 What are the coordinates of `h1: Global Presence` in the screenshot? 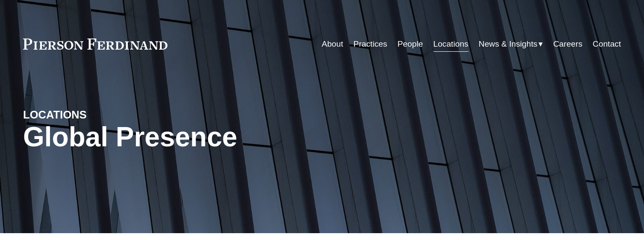 It's located at (222, 137).